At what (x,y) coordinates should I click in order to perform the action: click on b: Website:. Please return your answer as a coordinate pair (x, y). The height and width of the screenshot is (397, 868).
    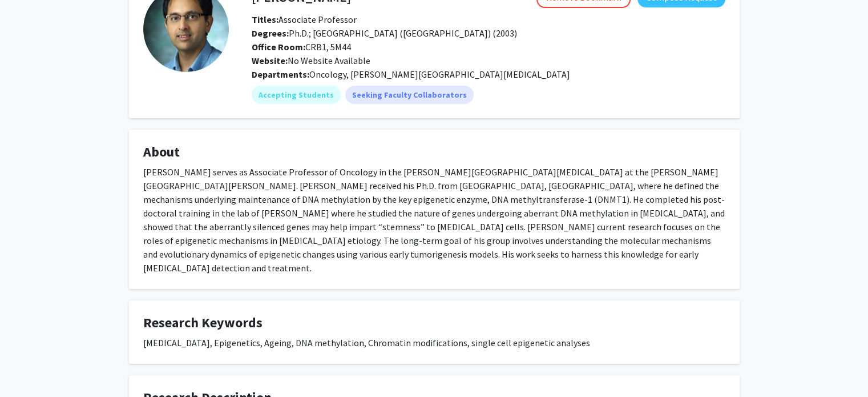
    Looking at the image, I should click on (269, 61).